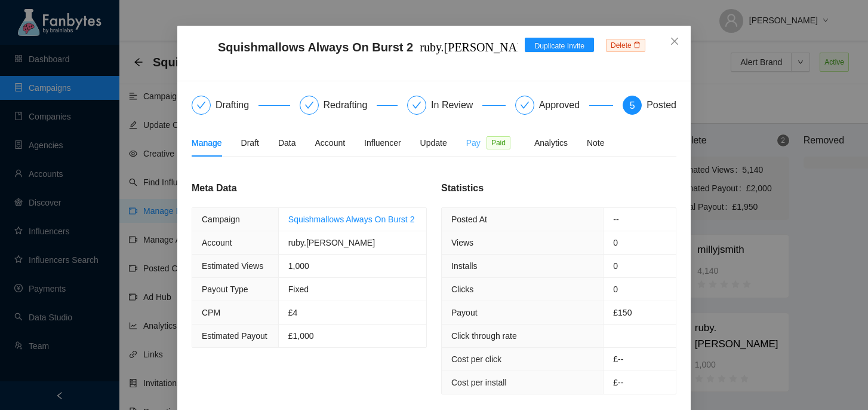  What do you see at coordinates (559, 45) in the screenshot?
I see `button: Duplicate Invite` at bounding box center [559, 45].